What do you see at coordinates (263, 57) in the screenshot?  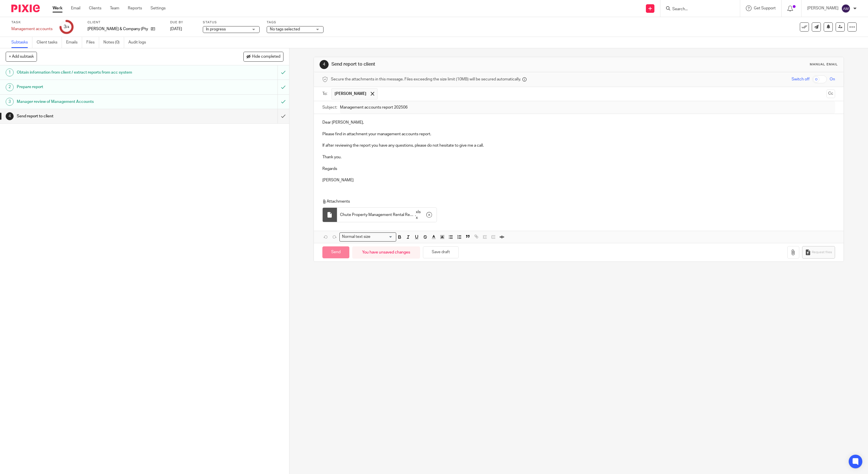 I see `button: Hide completed` at bounding box center [263, 57].